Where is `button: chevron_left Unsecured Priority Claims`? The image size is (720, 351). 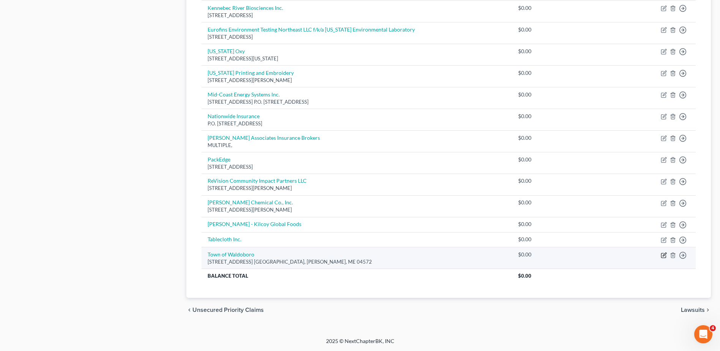 button: chevron_left Unsecured Priority Claims is located at coordinates (225, 310).